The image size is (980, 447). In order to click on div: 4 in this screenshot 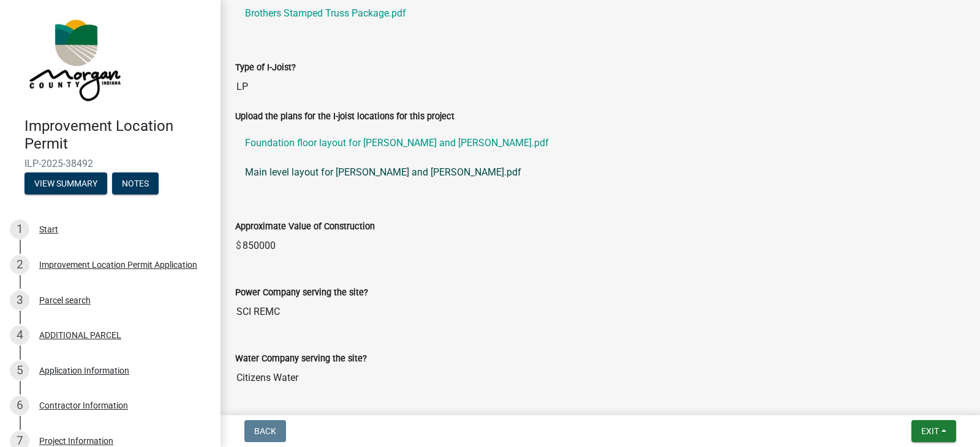, I will do `click(20, 335)`.